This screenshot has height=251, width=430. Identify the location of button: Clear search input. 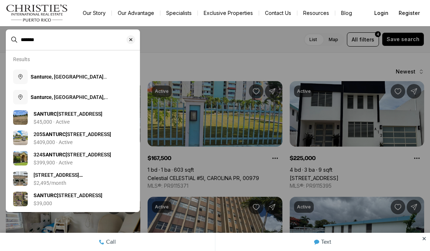
(133, 40).